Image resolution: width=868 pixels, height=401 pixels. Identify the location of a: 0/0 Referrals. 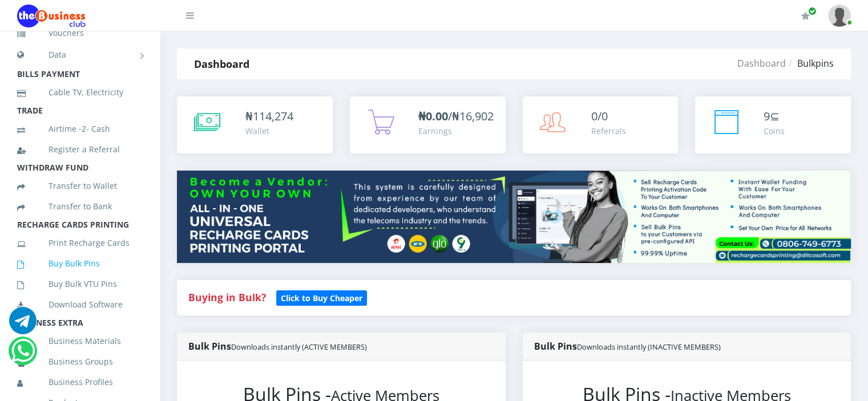
(600, 125).